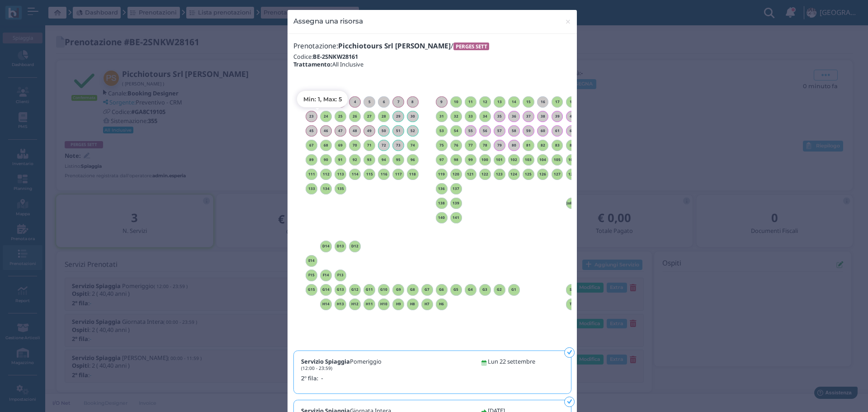 The image size is (868, 412). I want to click on h6: 58, so click(514, 131).